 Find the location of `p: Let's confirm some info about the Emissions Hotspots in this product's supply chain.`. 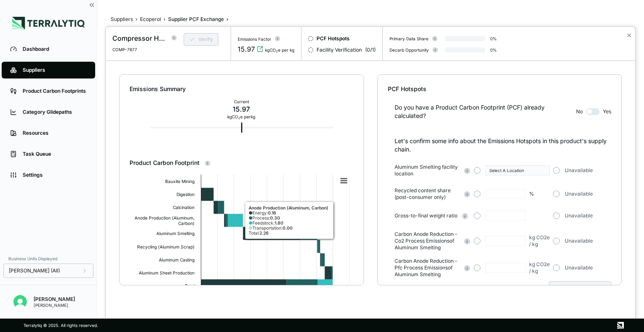

p: Let's confirm some info about the Emissions Hotspots in this product's supply chain. is located at coordinates (503, 145).